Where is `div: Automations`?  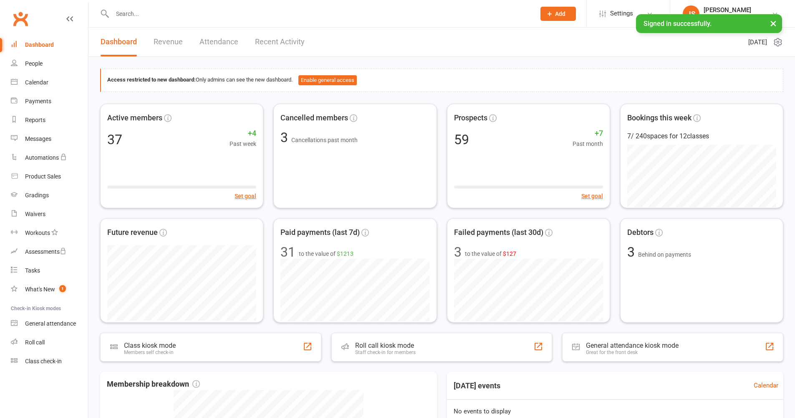
div: Automations is located at coordinates (42, 157).